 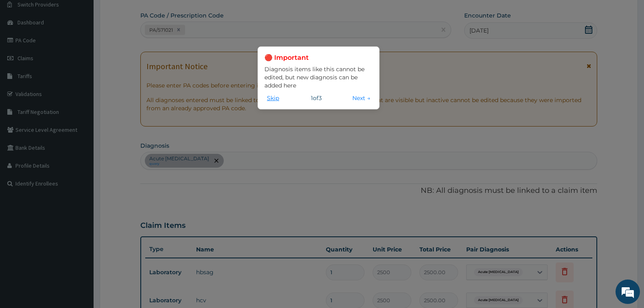 What do you see at coordinates (316, 98) in the screenshot?
I see `span: 1 of 3` at bounding box center [316, 98].